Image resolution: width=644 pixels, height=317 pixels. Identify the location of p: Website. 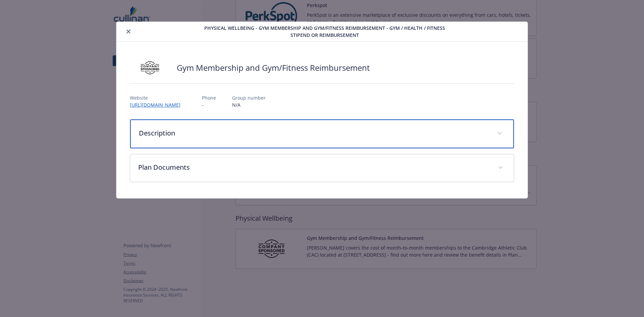
(158, 97).